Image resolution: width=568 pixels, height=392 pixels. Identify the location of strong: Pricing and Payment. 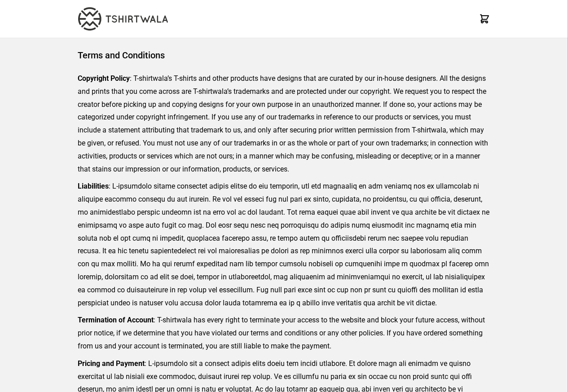
(111, 363).